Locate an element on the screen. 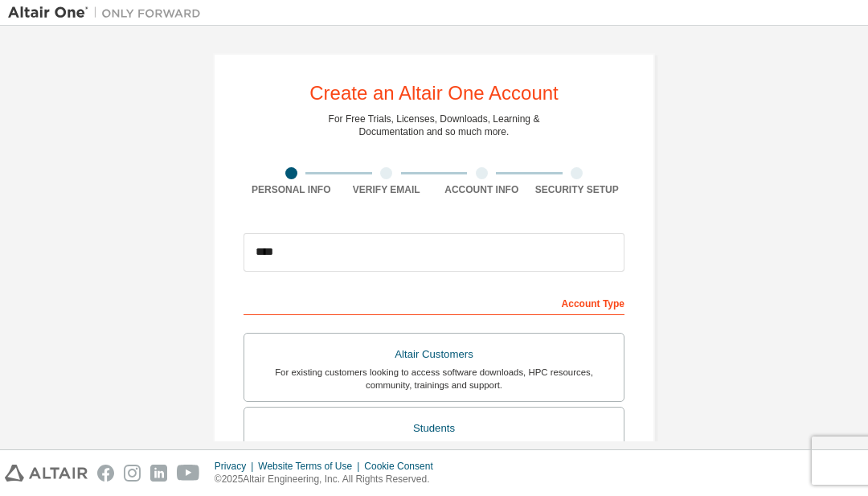  div: Website Terms of Use is located at coordinates (311, 466).